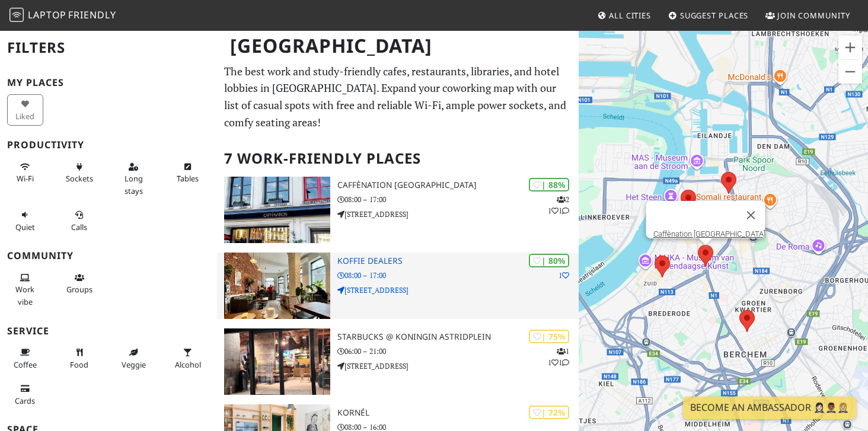  I want to click on p: 2 1 1, so click(559, 206).